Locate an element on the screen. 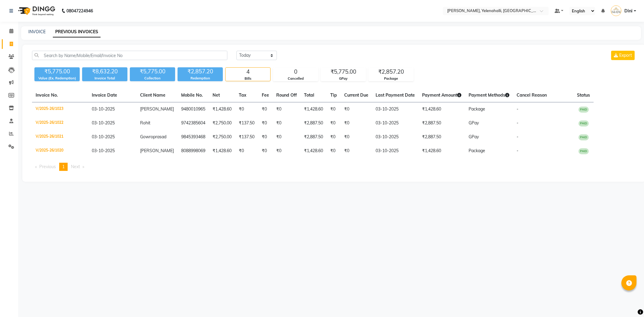 This screenshot has height=317, width=644. span: Tax is located at coordinates (243, 95).